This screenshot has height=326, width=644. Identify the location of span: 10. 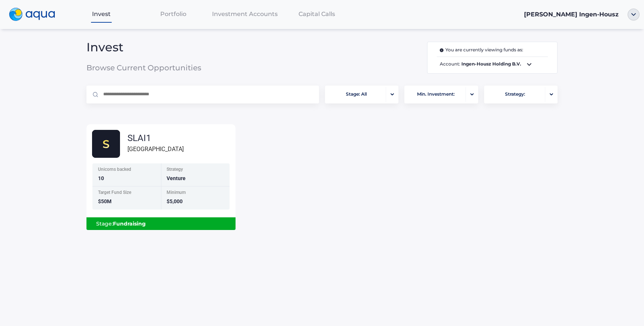
(101, 178).